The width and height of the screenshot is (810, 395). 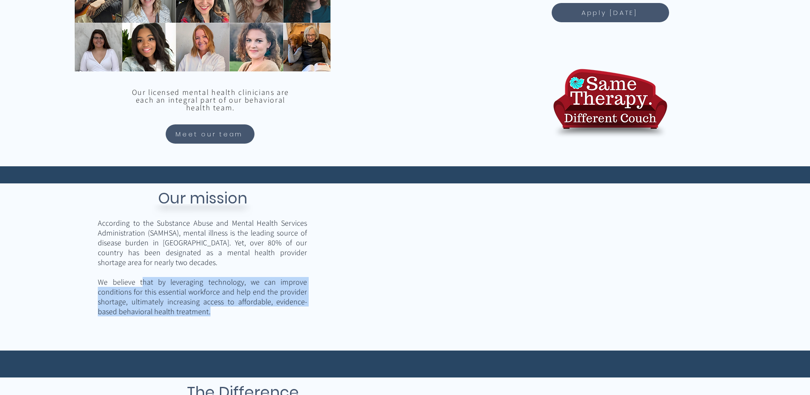 I want to click on h3: Our mission, so click(x=202, y=198).